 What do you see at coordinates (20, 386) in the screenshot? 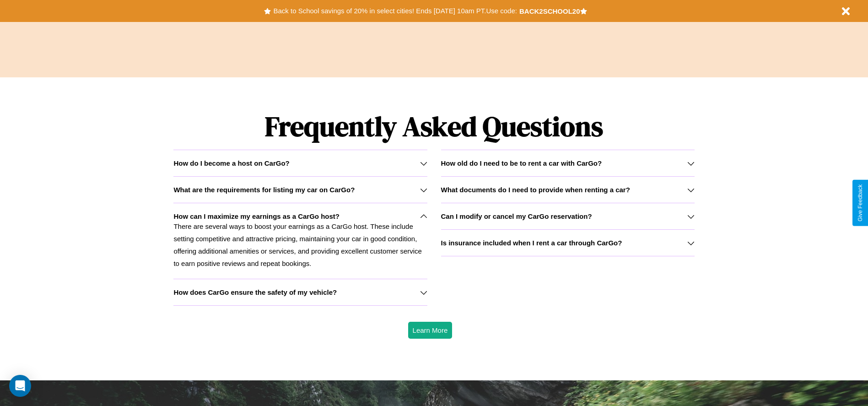
I see `div: Open Intercom Messenger` at bounding box center [20, 386].